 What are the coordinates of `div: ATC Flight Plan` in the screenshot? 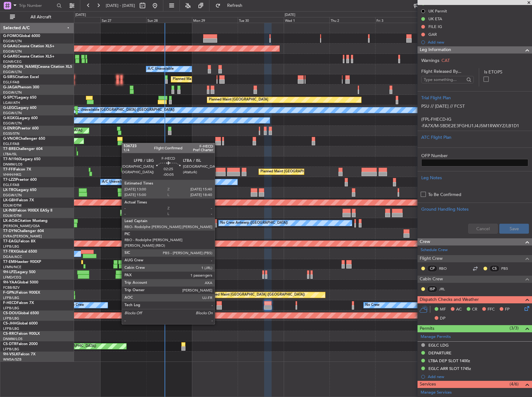 It's located at (475, 137).